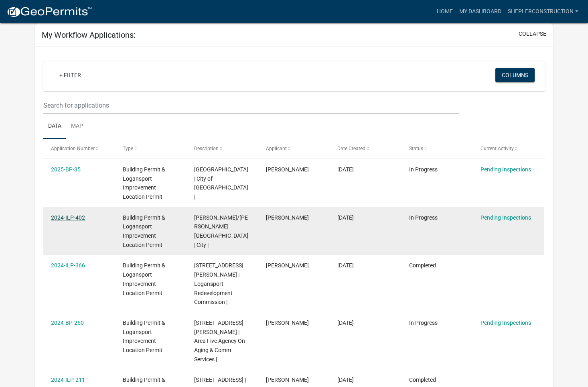  What do you see at coordinates (77, 127) in the screenshot?
I see `a: Map` at bounding box center [77, 127].